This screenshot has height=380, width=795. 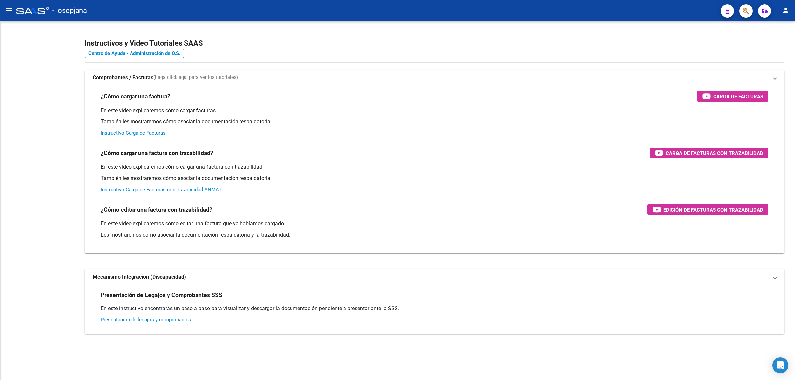 What do you see at coordinates (146, 320) in the screenshot?
I see `a: Presentación de legajos y comprobantes` at bounding box center [146, 320].